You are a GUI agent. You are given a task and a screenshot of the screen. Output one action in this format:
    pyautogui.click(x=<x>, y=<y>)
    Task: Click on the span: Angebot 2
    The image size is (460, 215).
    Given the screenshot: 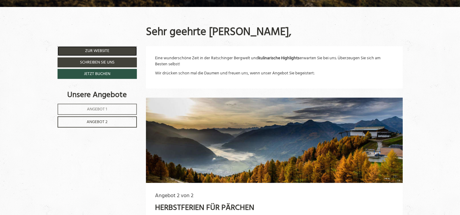 What is the action you would take?
    pyautogui.click(x=97, y=122)
    